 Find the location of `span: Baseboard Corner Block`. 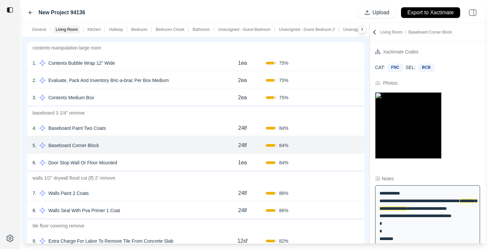

span: Baseboard Corner Block is located at coordinates (430, 32).